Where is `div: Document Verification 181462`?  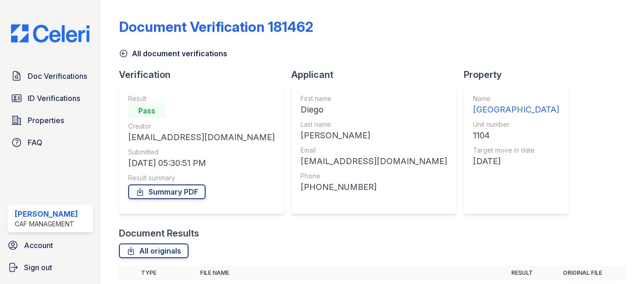
div: Document Verification 181462 is located at coordinates (216, 27).